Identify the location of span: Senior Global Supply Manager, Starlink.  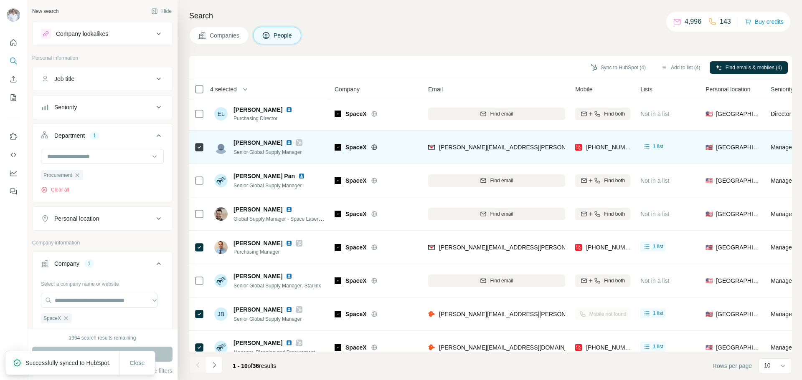
(277, 286).